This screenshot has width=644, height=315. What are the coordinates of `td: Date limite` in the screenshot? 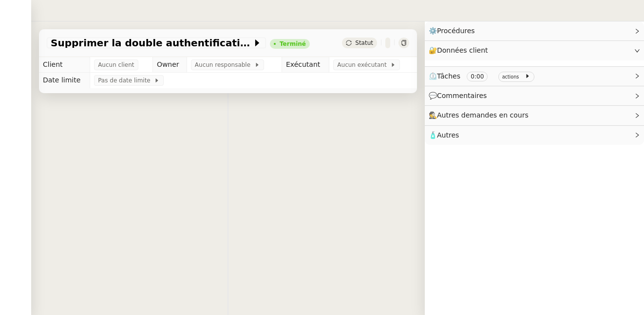 It's located at (65, 81).